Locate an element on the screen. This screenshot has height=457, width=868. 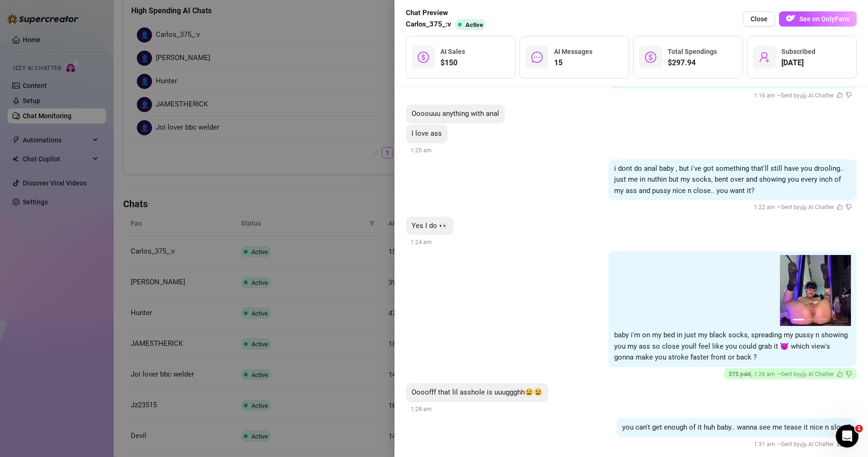
span: 1:26 am — is located at coordinates (790, 374).